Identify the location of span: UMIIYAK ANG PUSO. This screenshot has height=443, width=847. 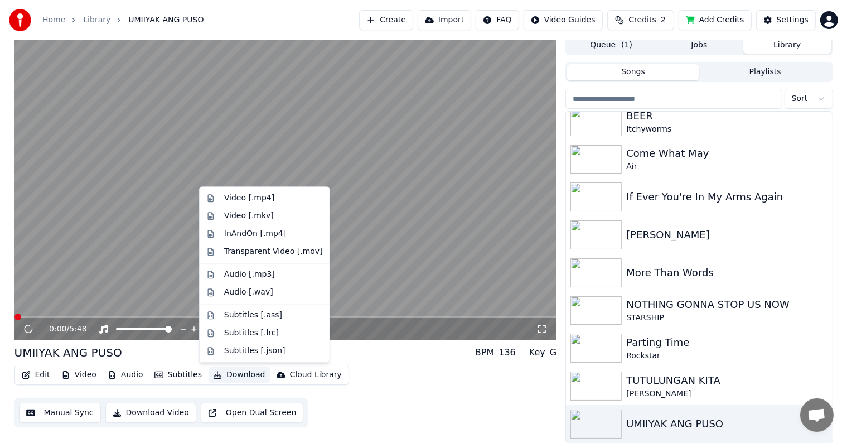
(166, 20).